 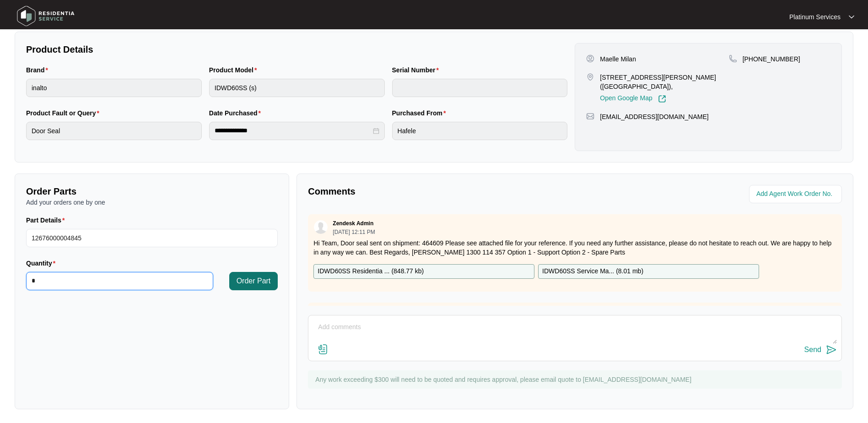 What do you see at coordinates (297, 88) in the screenshot?
I see `input: Product Model` at bounding box center [297, 88].